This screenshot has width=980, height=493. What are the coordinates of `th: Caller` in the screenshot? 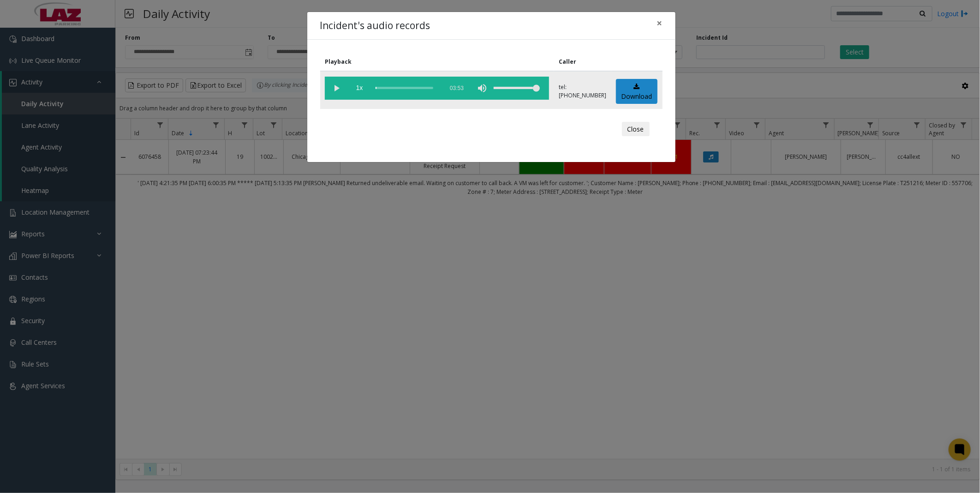 It's located at (583, 62).